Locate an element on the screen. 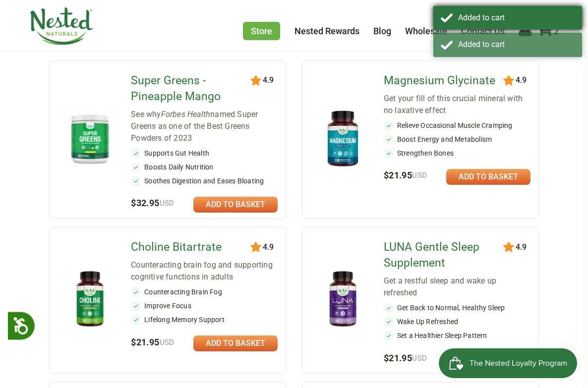  li: Wake Up Refreshed is located at coordinates (457, 322).